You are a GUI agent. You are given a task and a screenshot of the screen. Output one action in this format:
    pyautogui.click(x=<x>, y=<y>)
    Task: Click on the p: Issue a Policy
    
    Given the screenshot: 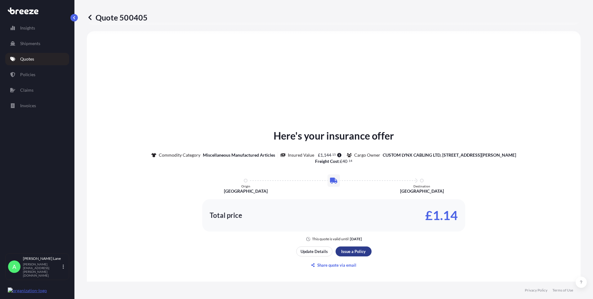 What is the action you would take?
    pyautogui.click(x=354, y=251)
    